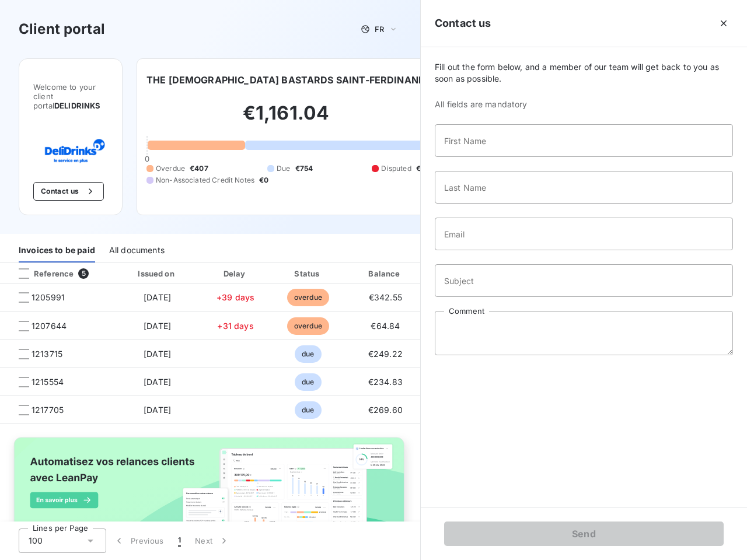  What do you see at coordinates (47, 410) in the screenshot?
I see `span: 1217705` at bounding box center [47, 410].